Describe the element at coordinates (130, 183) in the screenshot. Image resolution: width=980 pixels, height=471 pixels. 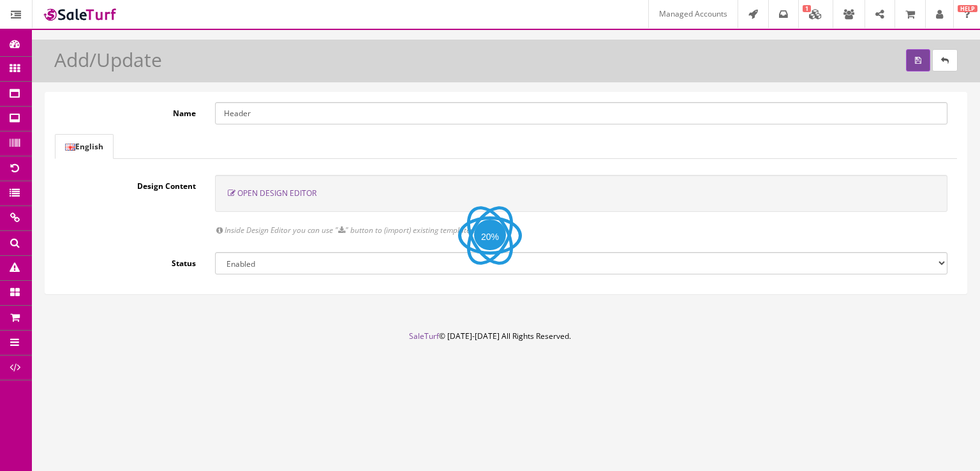
I see `label: Design Content` at that location.